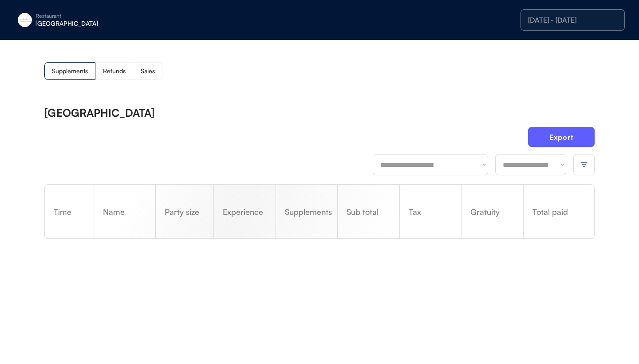  I want to click on div: Gratuity, so click(493, 211).